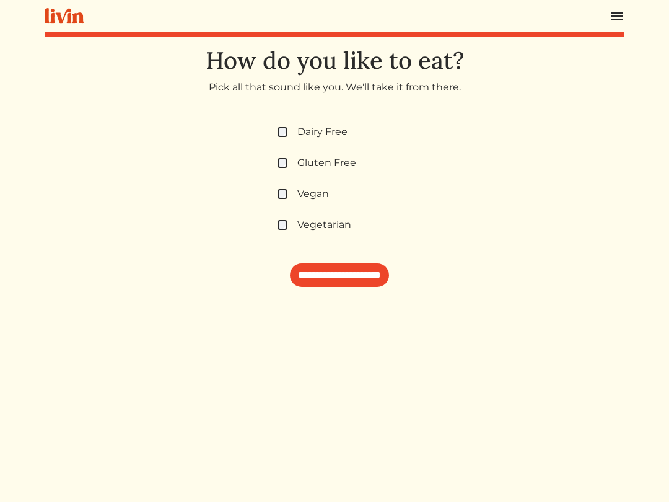 Image resolution: width=669 pixels, height=502 pixels. I want to click on p: Pick all that sound like you. We'll take it from there., so click(335, 87).